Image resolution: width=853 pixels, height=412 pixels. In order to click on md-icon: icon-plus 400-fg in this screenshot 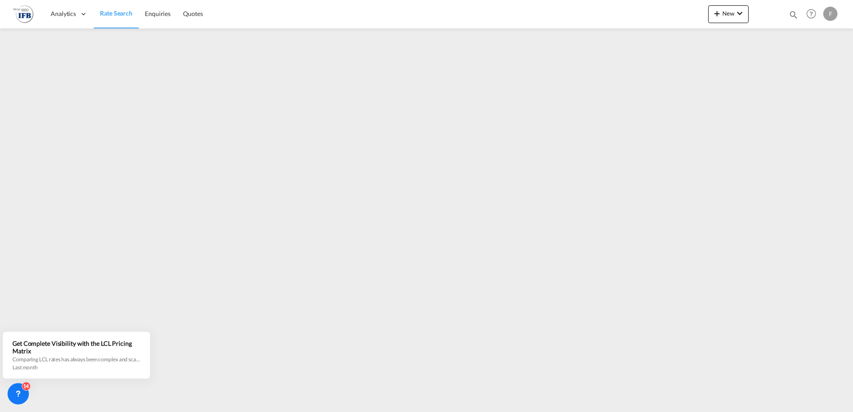, I will do `click(717, 13)`.